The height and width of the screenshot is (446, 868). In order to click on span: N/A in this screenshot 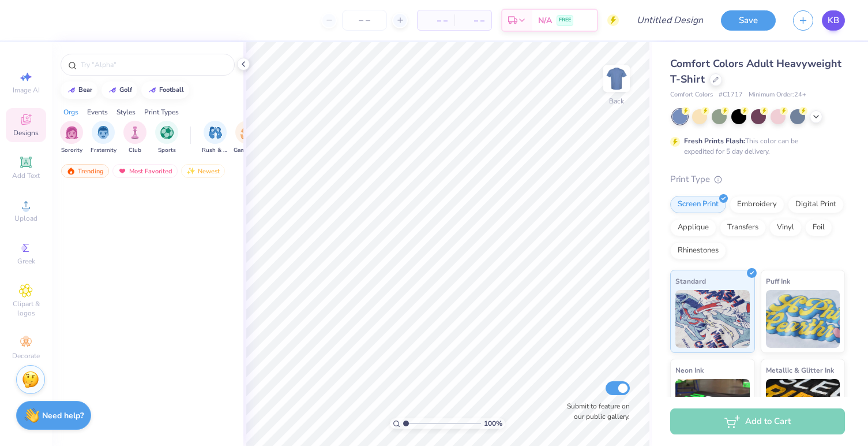, I will do `click(545, 20)`.